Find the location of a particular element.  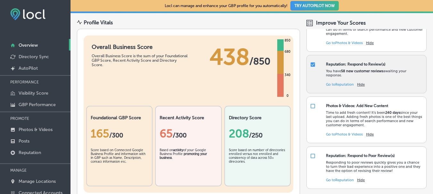

div: 208 is located at coordinates (257, 134).